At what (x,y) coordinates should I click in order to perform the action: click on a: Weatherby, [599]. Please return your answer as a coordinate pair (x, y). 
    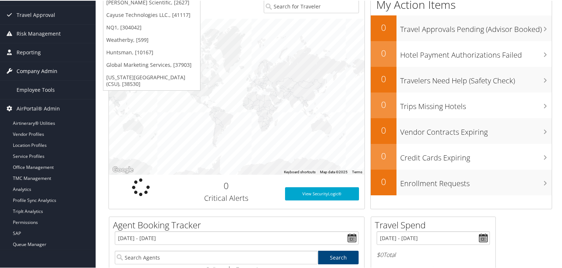
    Looking at the image, I should click on (151, 39).